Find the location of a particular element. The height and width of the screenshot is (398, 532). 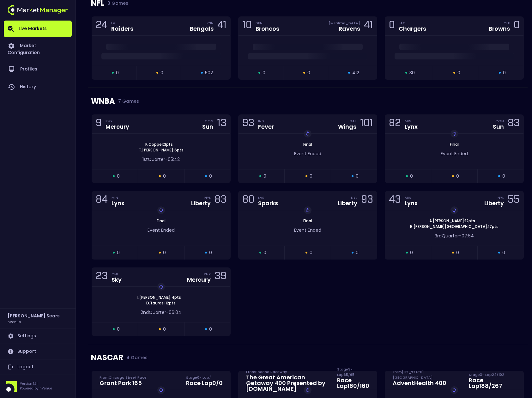

span: 30 is located at coordinates (412, 73).